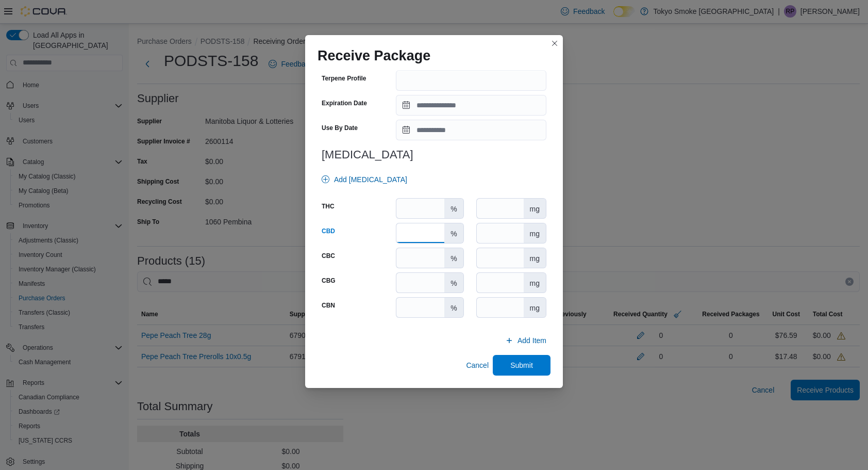 This screenshot has width=868, height=470. What do you see at coordinates (521, 365) in the screenshot?
I see `span: Submit` at bounding box center [521, 365].